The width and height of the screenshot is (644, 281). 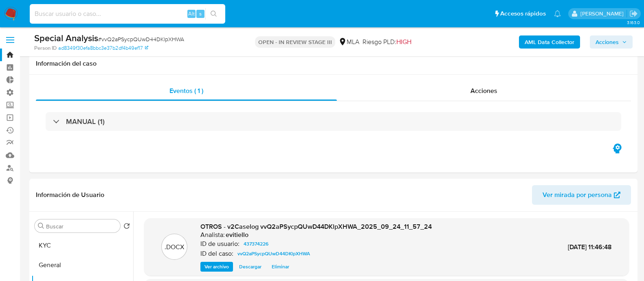 What do you see at coordinates (274, 254) in the screenshot?
I see `a: vvQ2aPSycpQUwD44DKlpXHWA` at bounding box center [274, 254].